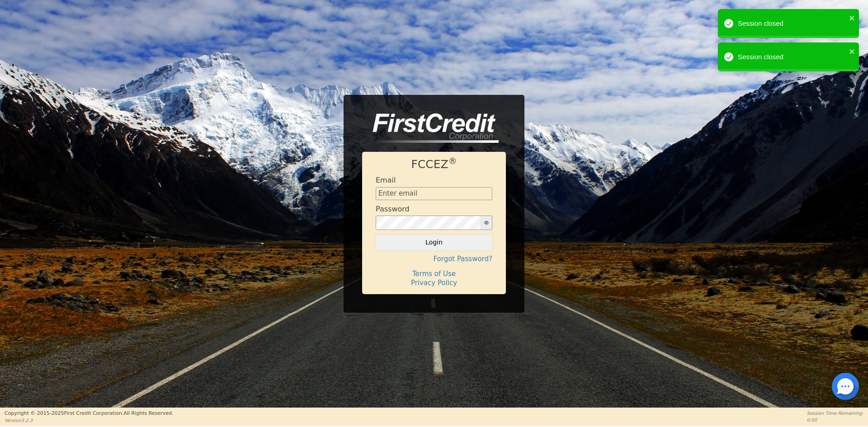 The width and height of the screenshot is (868, 427). I want to click on h4: Privacy Policy, so click(434, 283).